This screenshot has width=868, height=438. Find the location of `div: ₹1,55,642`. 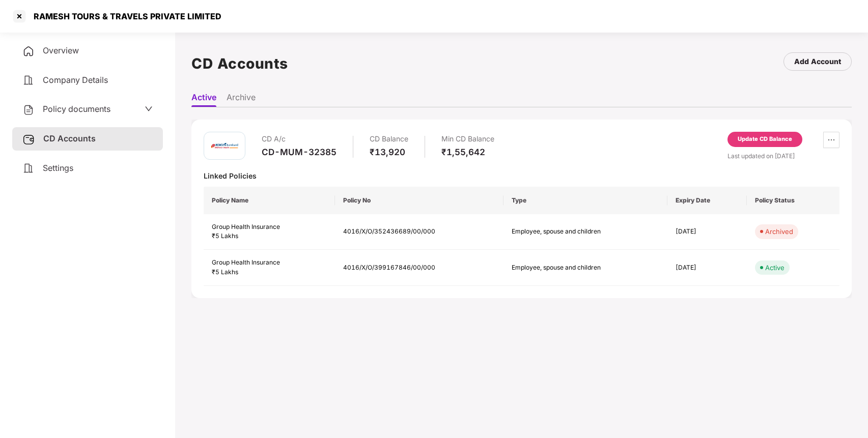

div: ₹1,55,642 is located at coordinates (468, 152).